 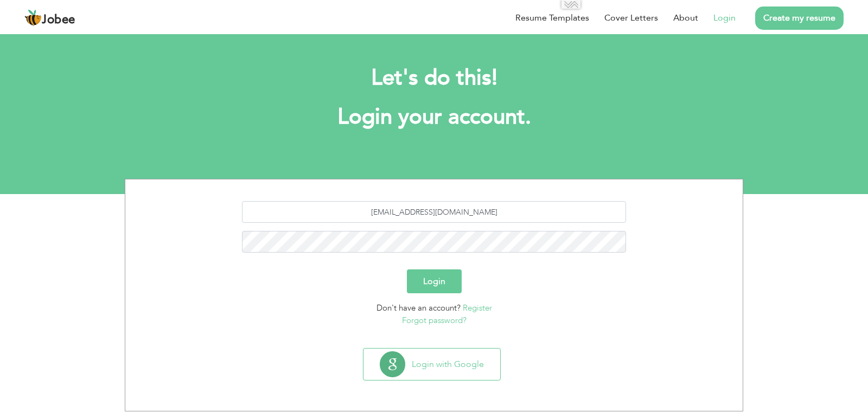 I want to click on a: About, so click(x=685, y=18).